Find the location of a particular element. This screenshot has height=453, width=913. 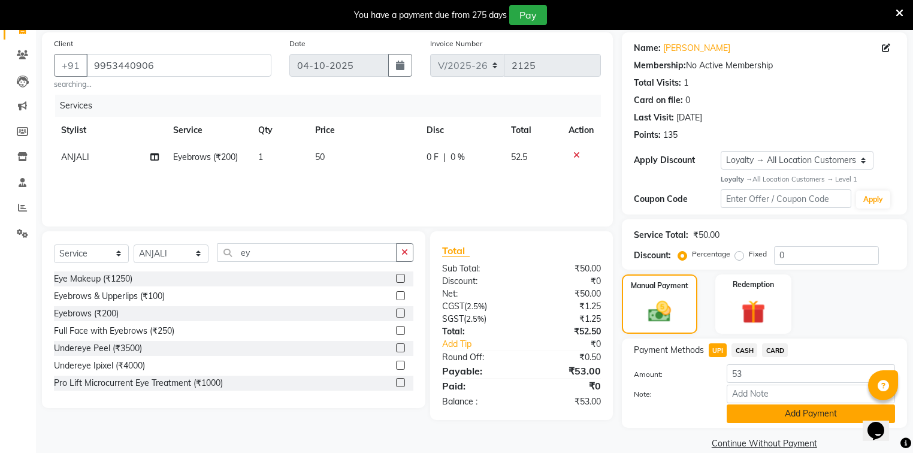

input: Add Note is located at coordinates (811, 394).